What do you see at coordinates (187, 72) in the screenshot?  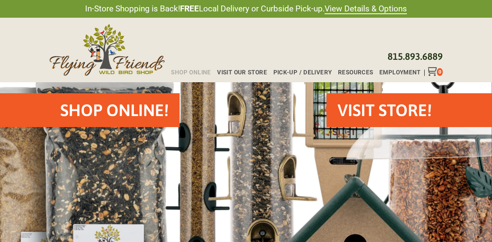 I see `a: Shop Online` at bounding box center [187, 72].